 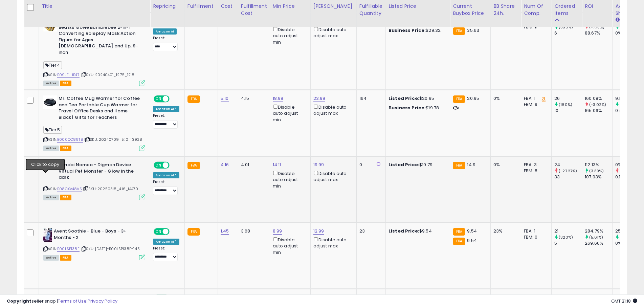 I want to click on span: | SKU: 20240401_12.75_1218, so click(x=107, y=75).